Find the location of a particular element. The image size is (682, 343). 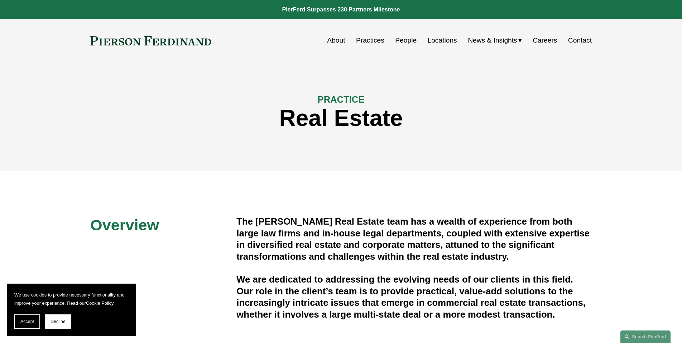

h1: Real Estate is located at coordinates (341, 118).